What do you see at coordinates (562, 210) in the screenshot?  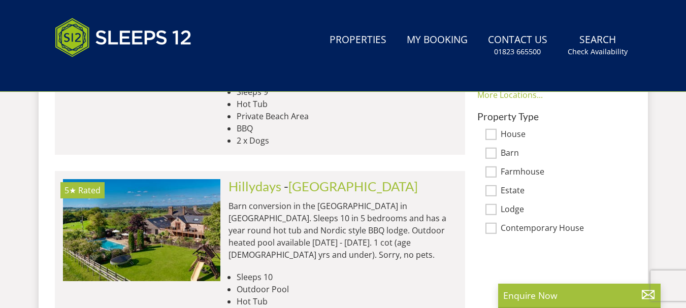 I see `label: Lodge` at bounding box center [562, 210].